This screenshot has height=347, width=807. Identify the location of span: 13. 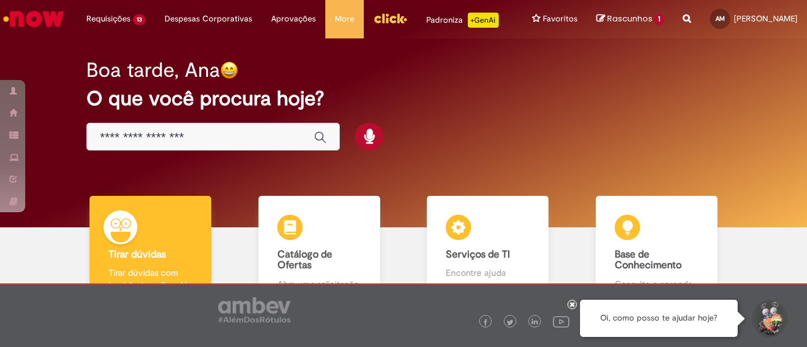
(139, 20).